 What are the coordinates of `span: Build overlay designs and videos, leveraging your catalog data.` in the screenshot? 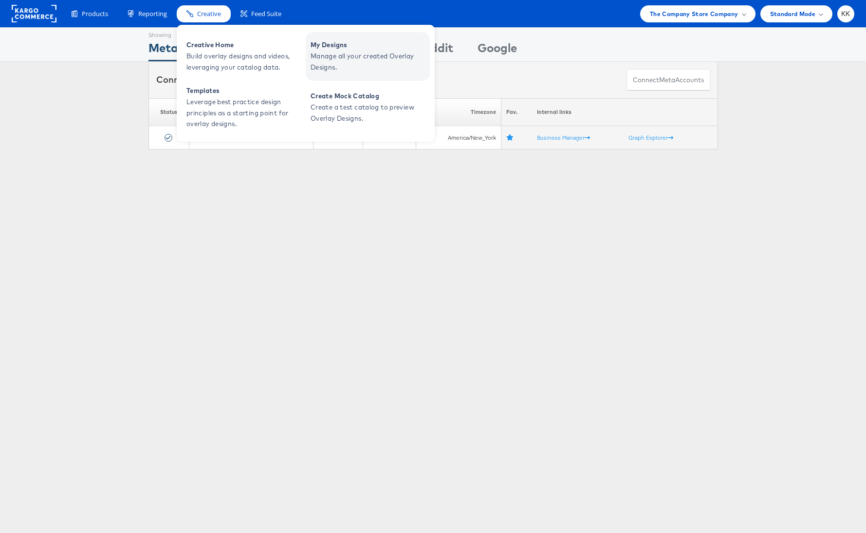 It's located at (245, 62).